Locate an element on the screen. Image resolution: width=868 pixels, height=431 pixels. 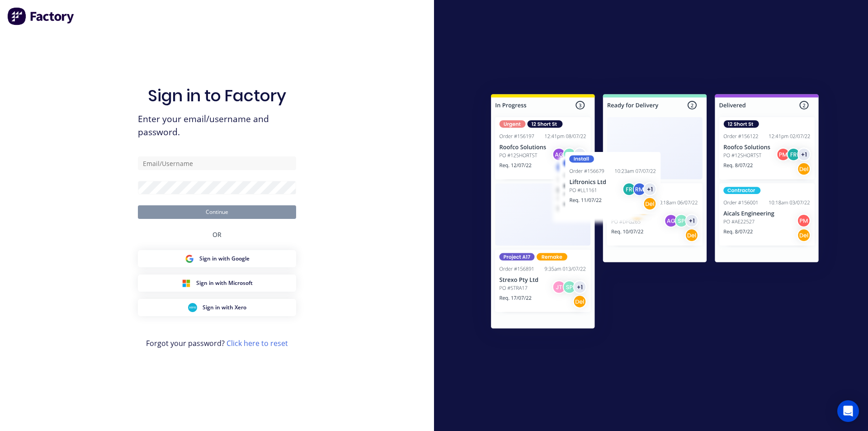
a: Click here to reset is located at coordinates (258, 343).